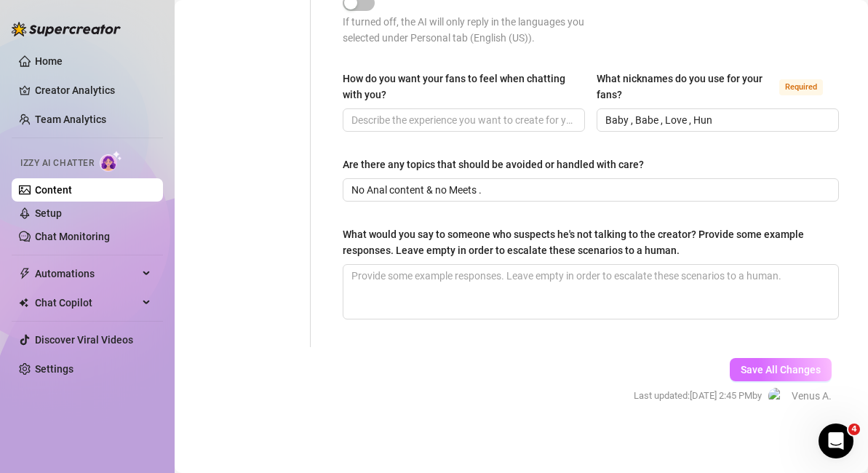 The width and height of the screenshot is (868, 473). Describe the element at coordinates (854, 429) in the screenshot. I see `span: 4` at that location.